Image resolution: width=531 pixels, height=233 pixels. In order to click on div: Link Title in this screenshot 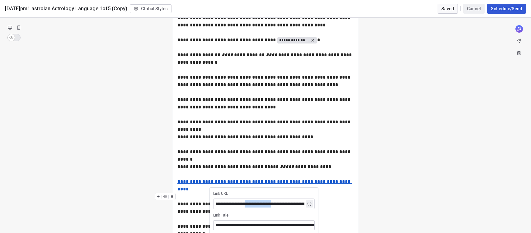, I will do `click(264, 216)`.